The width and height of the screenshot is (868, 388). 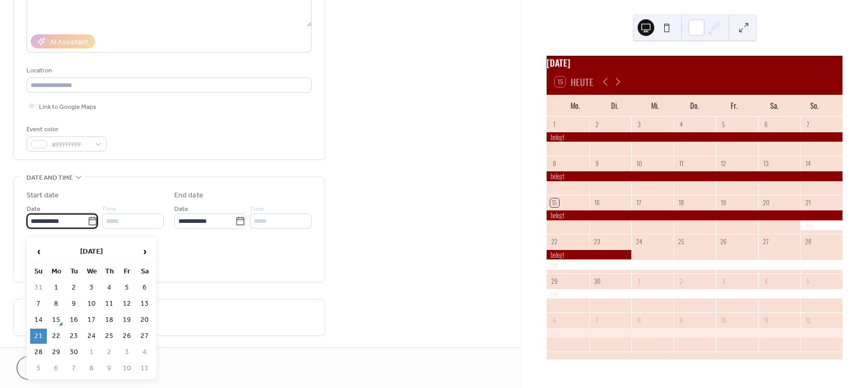 I want to click on th: Su, so click(x=39, y=271).